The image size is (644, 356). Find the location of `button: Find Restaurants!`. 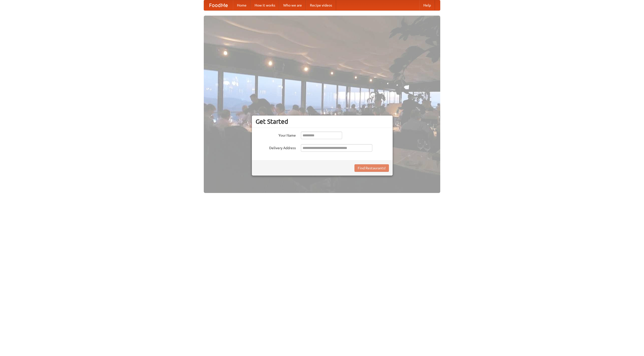

button: Find Restaurants! is located at coordinates (371, 168).